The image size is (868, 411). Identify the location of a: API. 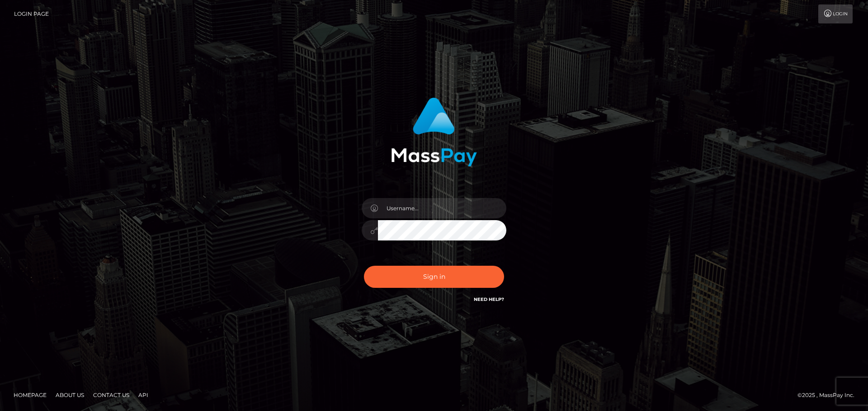
(143, 395).